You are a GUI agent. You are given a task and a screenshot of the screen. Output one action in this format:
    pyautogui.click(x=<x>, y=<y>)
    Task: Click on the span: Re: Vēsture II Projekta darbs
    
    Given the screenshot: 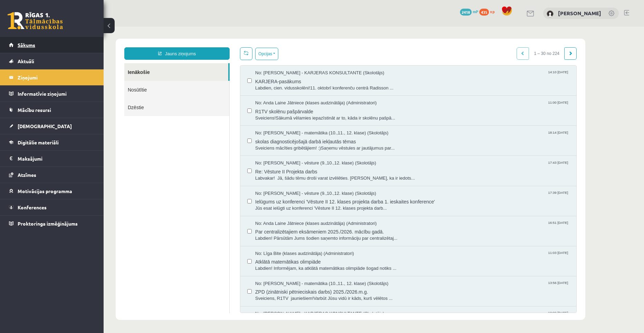 What is the action you would take?
    pyautogui.click(x=309, y=144)
    